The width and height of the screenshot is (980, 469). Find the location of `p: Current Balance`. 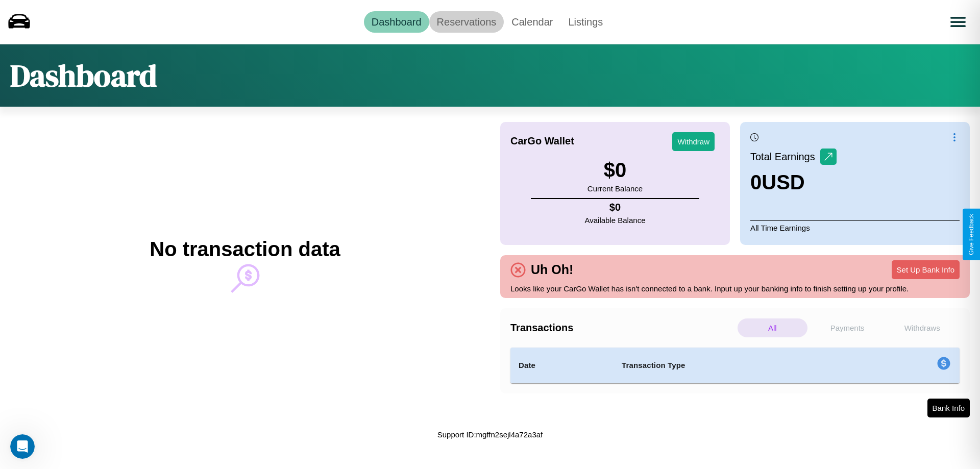

p: Current Balance is located at coordinates (615, 188).